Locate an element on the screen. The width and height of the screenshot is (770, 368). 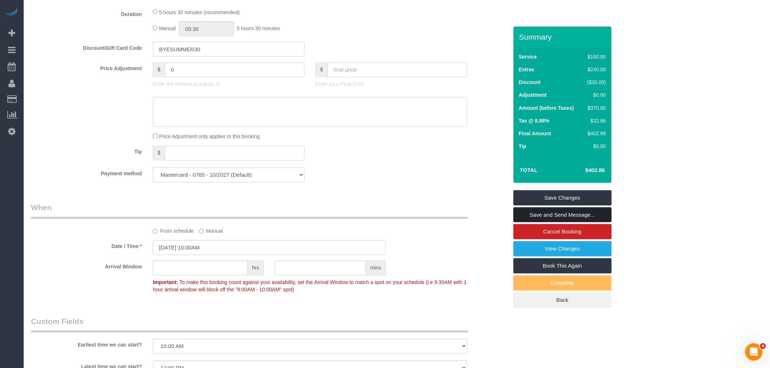
span: 5 hours 30 minutes (recommended) is located at coordinates (199, 12).